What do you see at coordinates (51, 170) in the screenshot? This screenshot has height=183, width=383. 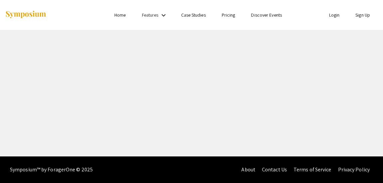 I see `div: Symposium™ by ForagerOne © 2025` at bounding box center [51, 170].